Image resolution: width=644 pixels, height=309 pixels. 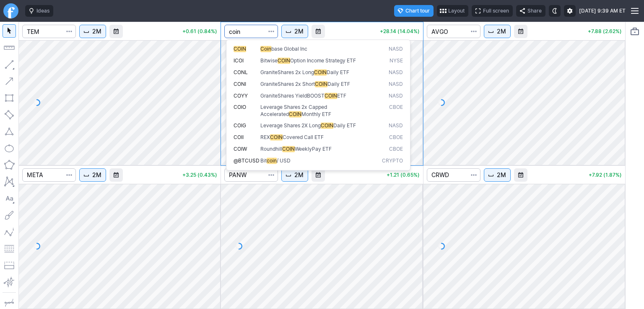 I want to click on button: Share, so click(x=531, y=11).